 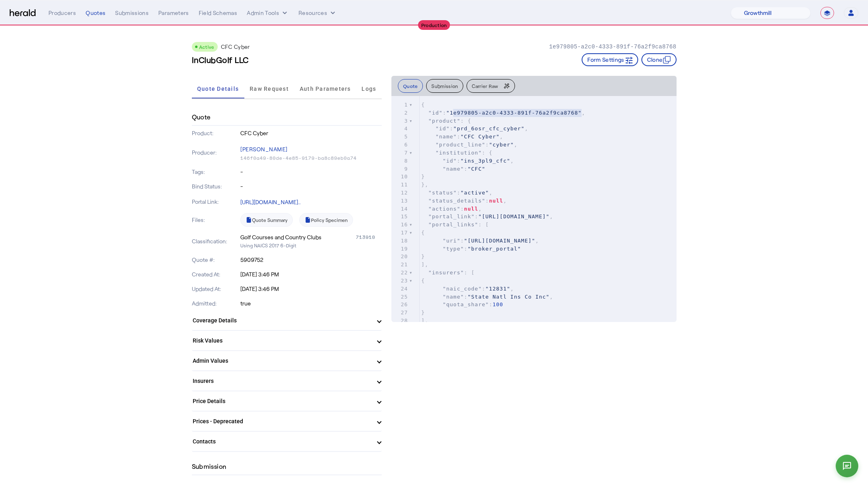 I want to click on div: Submissions, so click(x=131, y=13).